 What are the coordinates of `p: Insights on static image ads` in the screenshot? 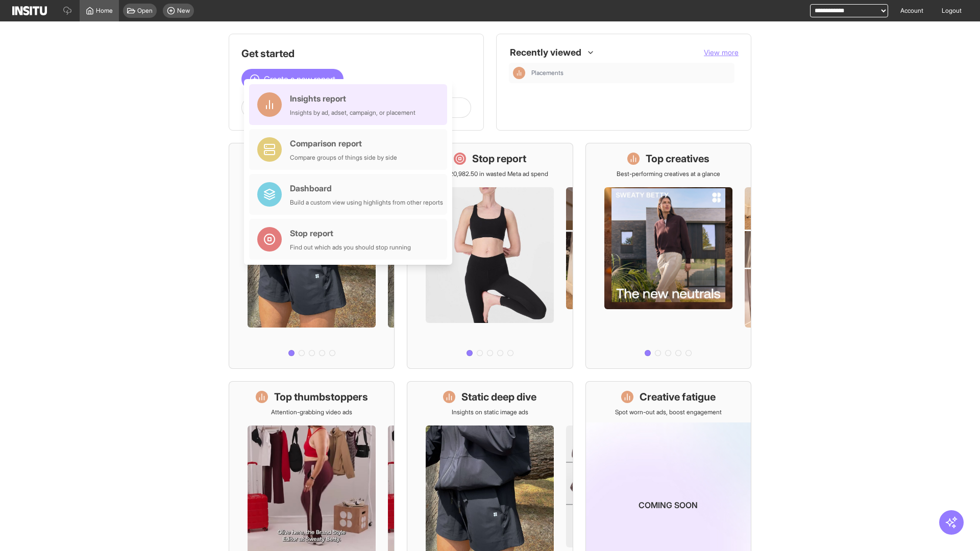 It's located at (490, 413).